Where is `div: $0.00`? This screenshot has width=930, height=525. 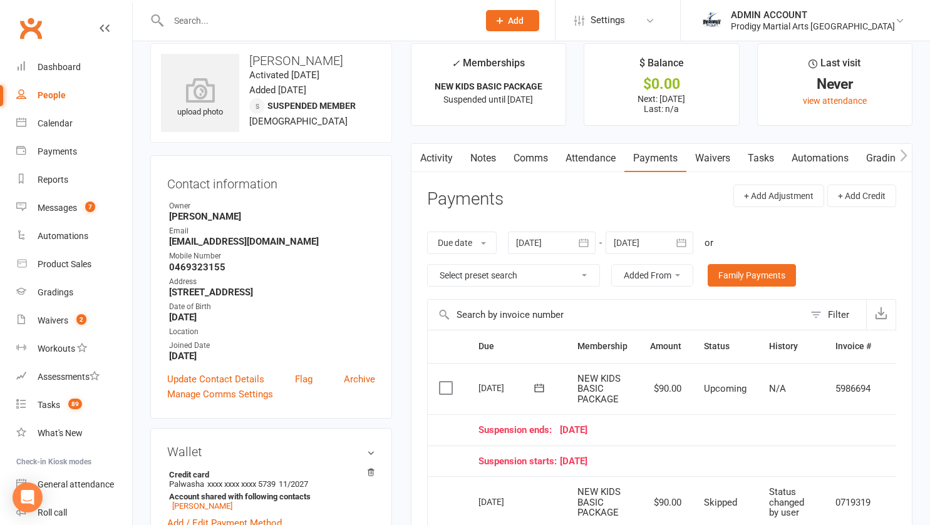
div: $0.00 is located at coordinates (661, 84).